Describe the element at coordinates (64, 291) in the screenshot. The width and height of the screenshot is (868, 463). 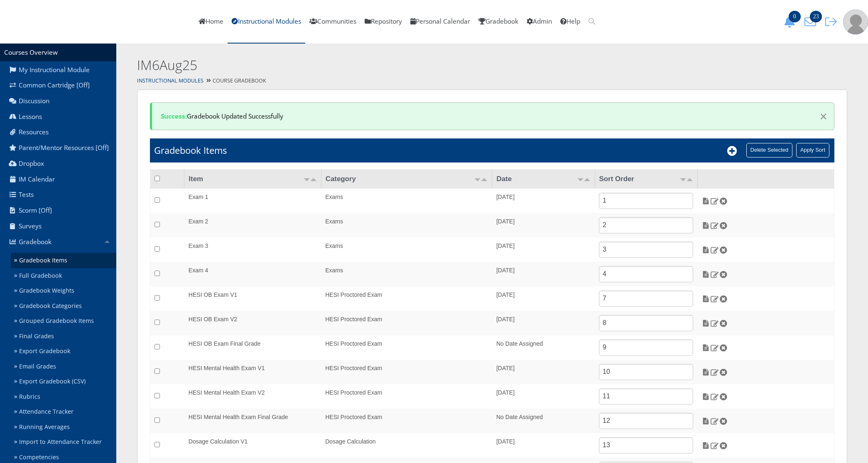
I see `a: Gradebook Weights` at that location.